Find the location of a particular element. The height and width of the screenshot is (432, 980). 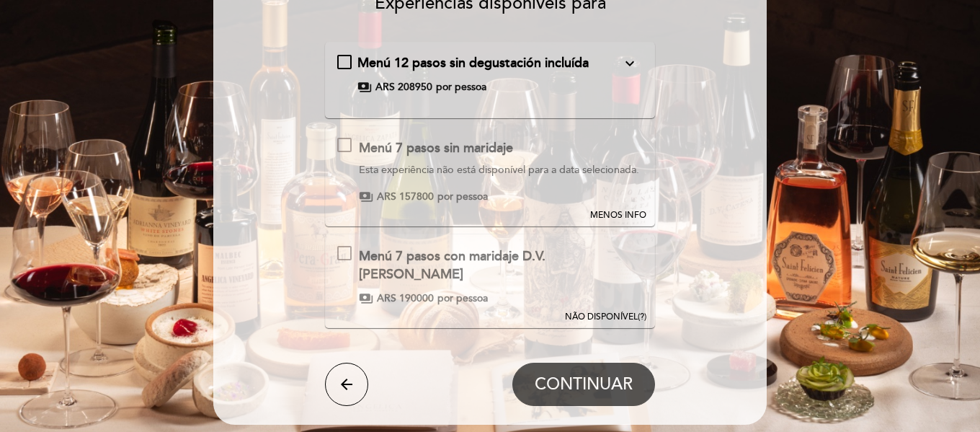

span: CONTINUAR is located at coordinates (584, 384).